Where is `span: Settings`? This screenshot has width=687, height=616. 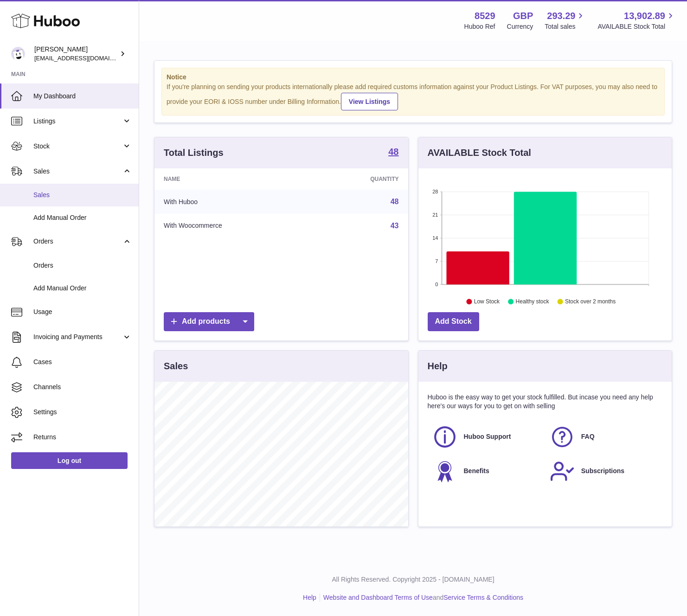 span: Settings is located at coordinates (83, 412).